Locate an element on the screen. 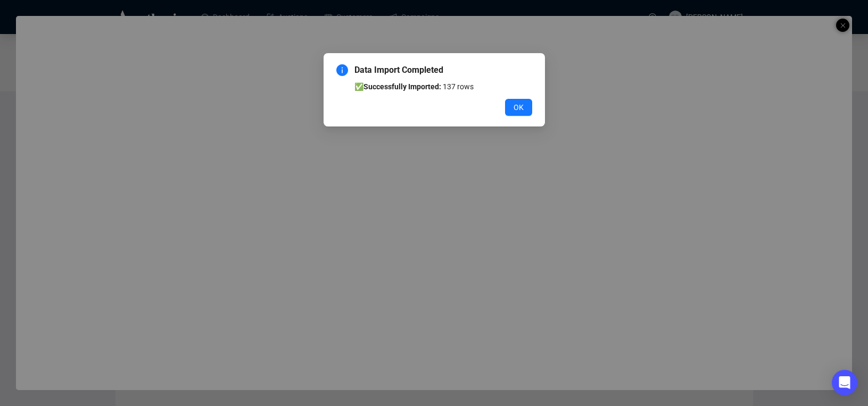 The image size is (868, 406). button: OK is located at coordinates (518, 107).